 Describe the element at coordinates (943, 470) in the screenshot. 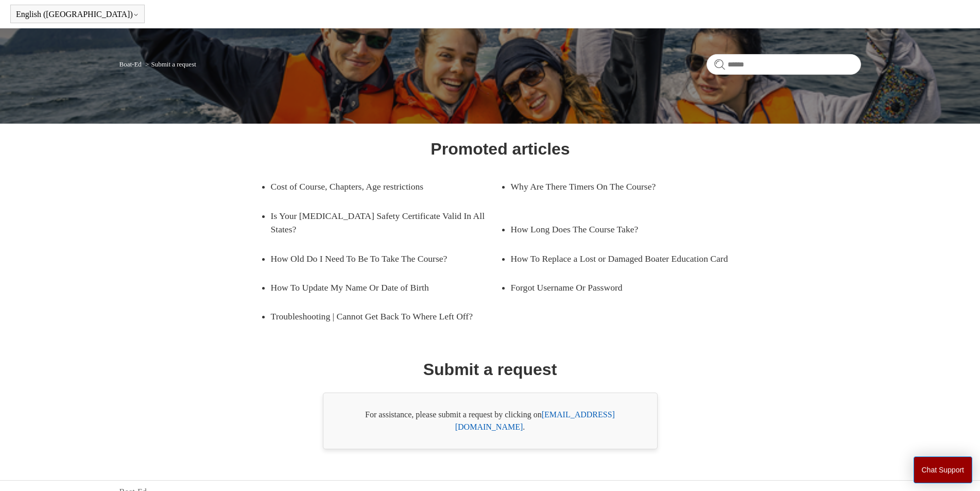

I see `button: Chat Support` at that location.